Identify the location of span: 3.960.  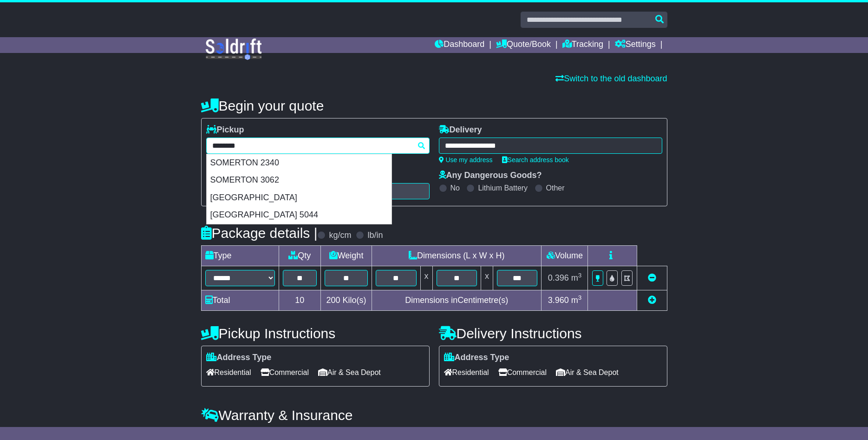
(558, 300).